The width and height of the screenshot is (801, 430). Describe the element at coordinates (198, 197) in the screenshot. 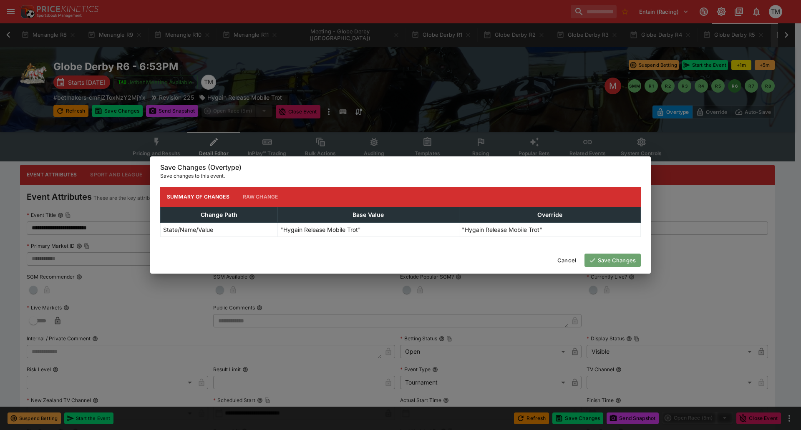

I see `button: Summary of Changes` at that location.